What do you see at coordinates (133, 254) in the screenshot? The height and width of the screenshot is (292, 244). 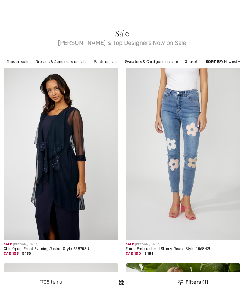 I see `span: CA$ 130` at bounding box center [133, 254].